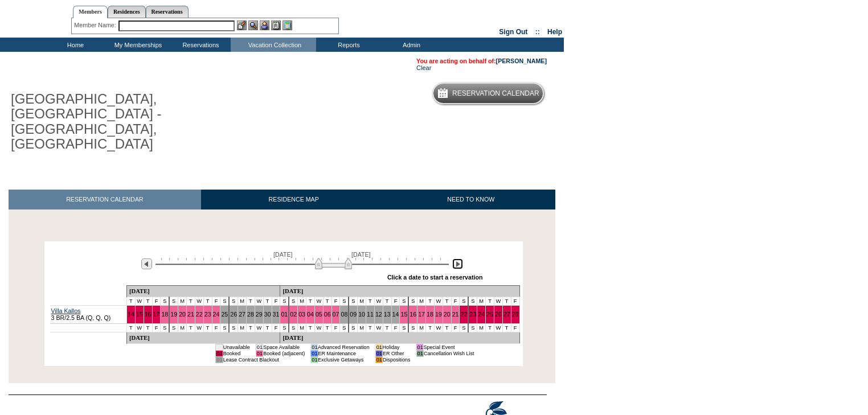 This screenshot has height=415, width=868. What do you see at coordinates (90, 12) in the screenshot?
I see `a: Members` at bounding box center [90, 12].